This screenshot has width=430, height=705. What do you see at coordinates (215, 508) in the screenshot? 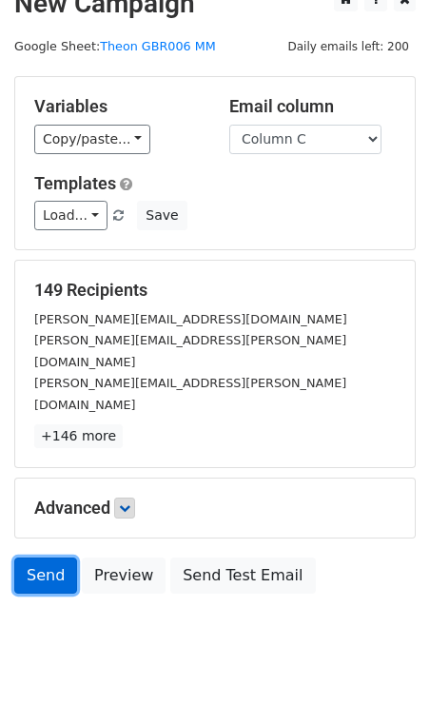
I see `h5: Advanced` at bounding box center [215, 508].